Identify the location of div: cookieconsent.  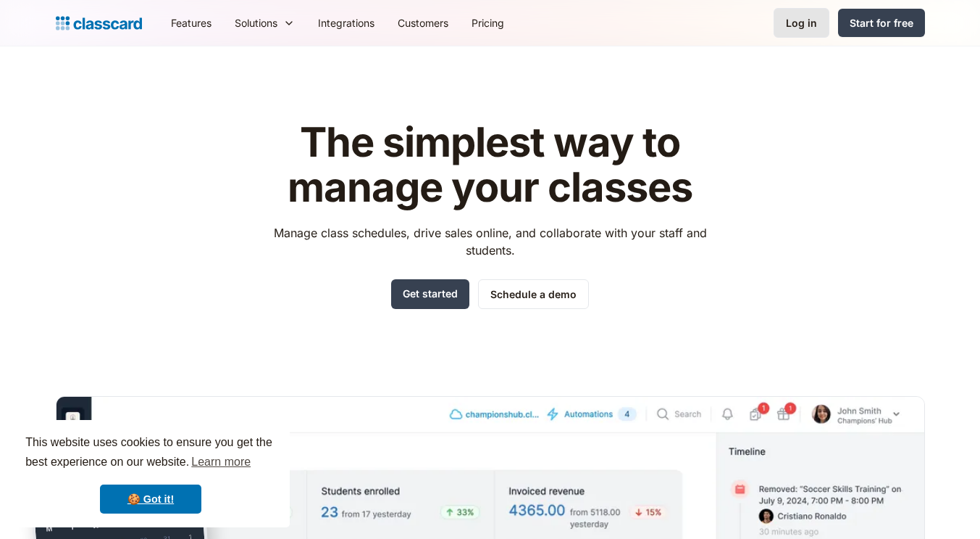
(151, 473).